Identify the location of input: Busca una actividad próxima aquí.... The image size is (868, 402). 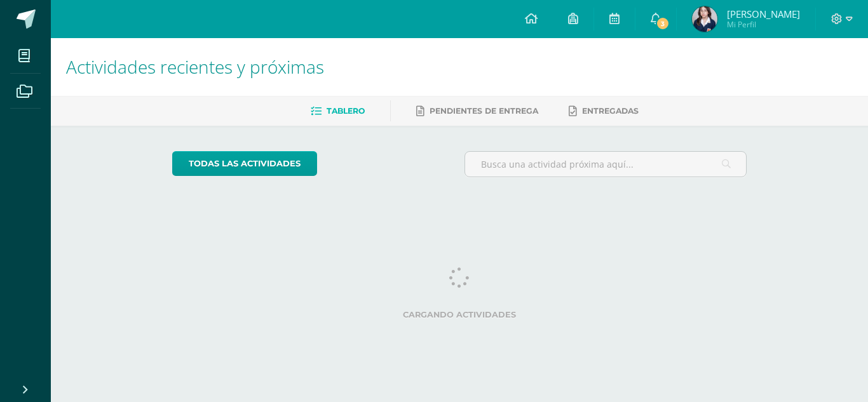
(606, 164).